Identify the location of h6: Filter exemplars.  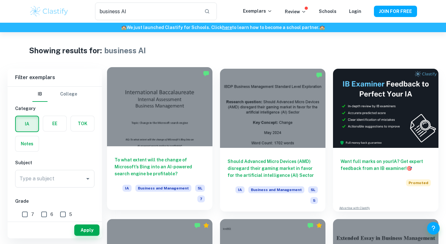
(55, 77).